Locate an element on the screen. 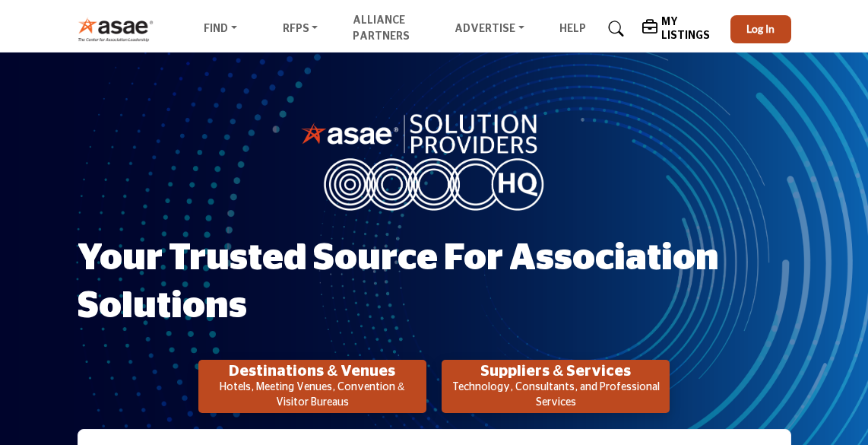 This screenshot has height=445, width=868. button: Suppliers & Services Technology, Consultants, and Professional Services is located at coordinates (555, 386).